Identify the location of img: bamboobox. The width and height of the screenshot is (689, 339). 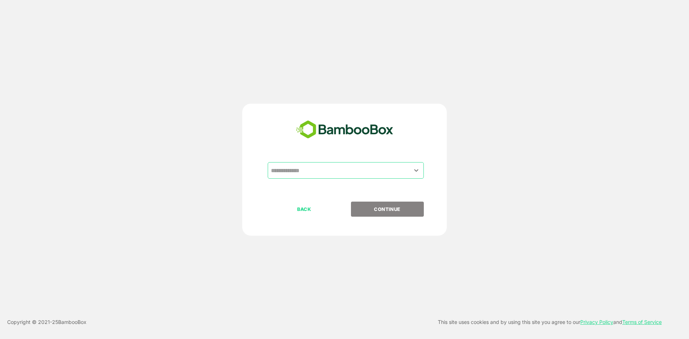
(345, 130).